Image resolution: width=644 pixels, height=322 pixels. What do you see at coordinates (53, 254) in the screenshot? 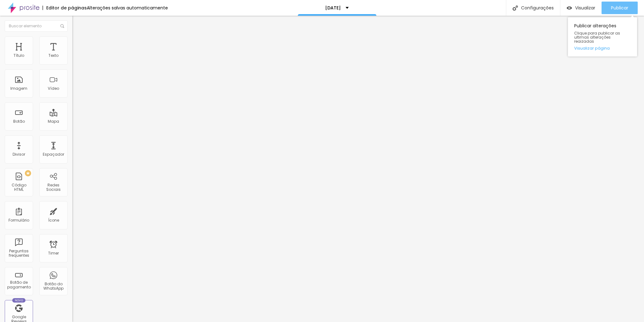
I see `div: Timer` at bounding box center [53, 254].